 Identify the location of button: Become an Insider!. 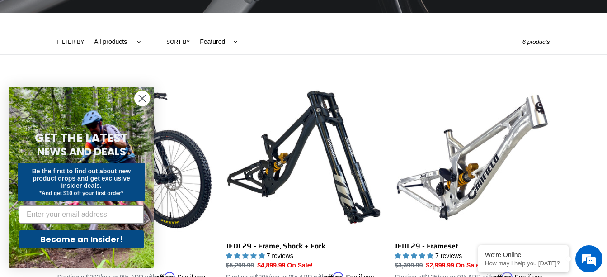
(81, 239).